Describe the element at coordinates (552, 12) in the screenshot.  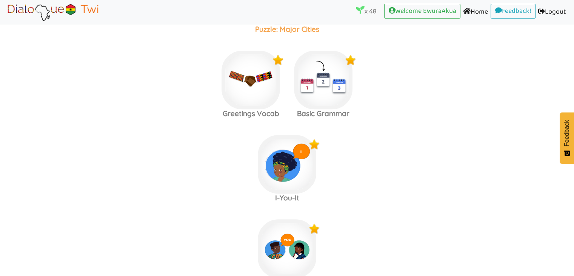
I see `a: Logout` at that location.